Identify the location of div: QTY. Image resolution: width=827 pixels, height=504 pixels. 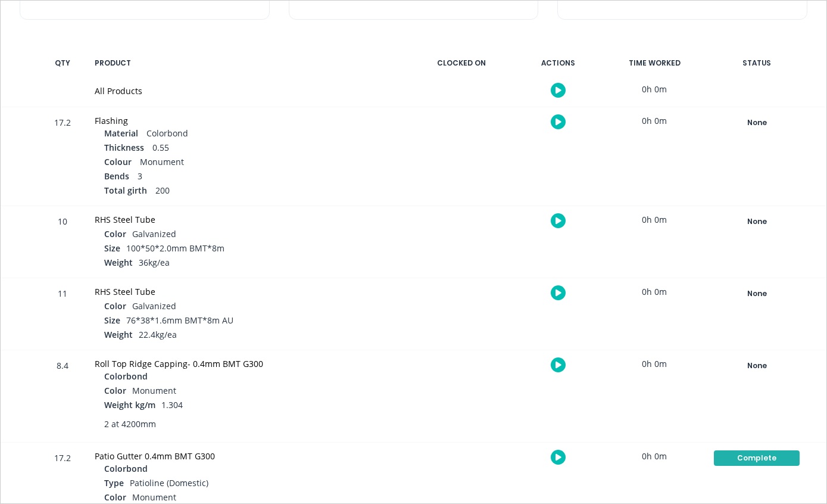
(62, 63).